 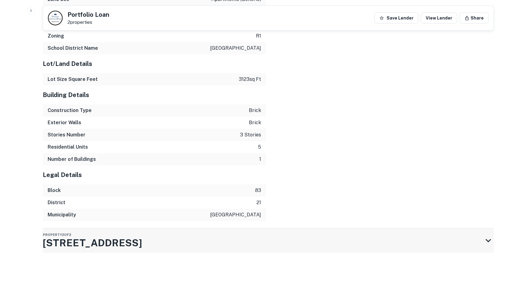 I want to click on h6: Stories Number, so click(x=67, y=135).